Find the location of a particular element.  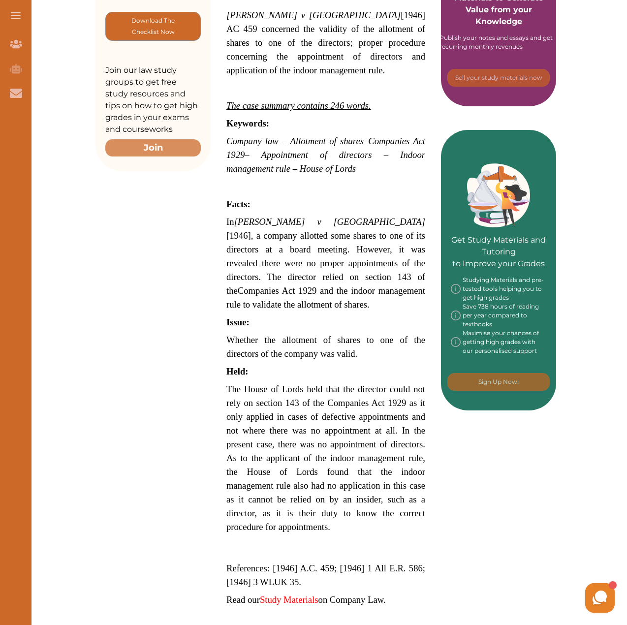

span: House of Lords is located at coordinates (328, 168).